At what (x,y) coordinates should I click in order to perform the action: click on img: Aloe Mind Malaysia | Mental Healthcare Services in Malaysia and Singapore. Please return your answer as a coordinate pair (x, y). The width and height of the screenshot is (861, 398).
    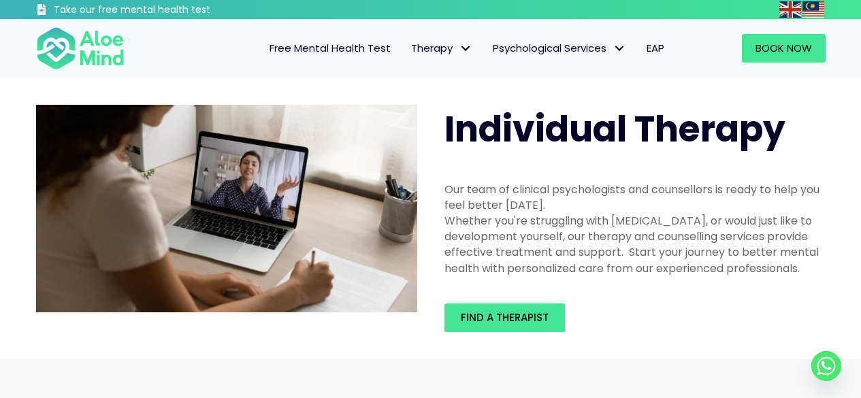
    Looking at the image, I should click on (227, 209).